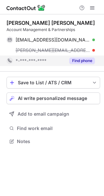  I want to click on button: Reveal Button, so click(82, 61).